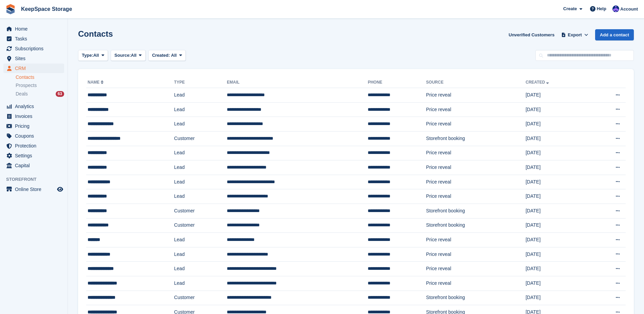  I want to click on span: Capital, so click(35, 166).